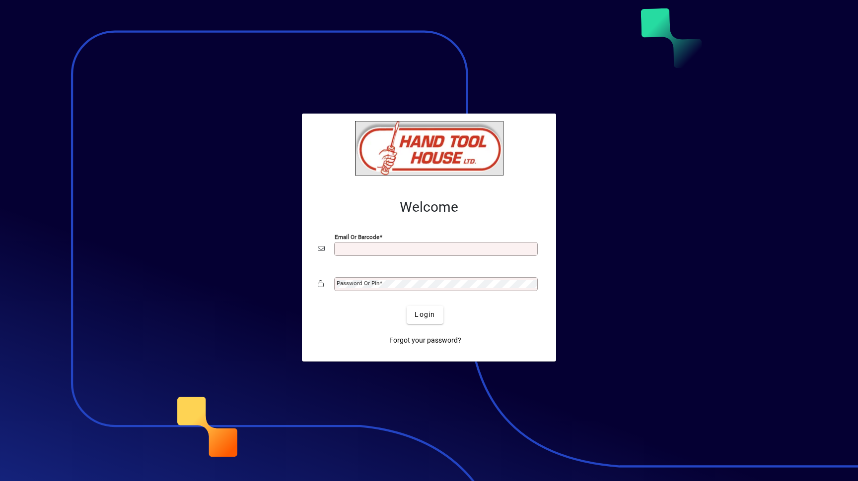 This screenshot has height=481, width=858. I want to click on span: Login, so click(424, 315).